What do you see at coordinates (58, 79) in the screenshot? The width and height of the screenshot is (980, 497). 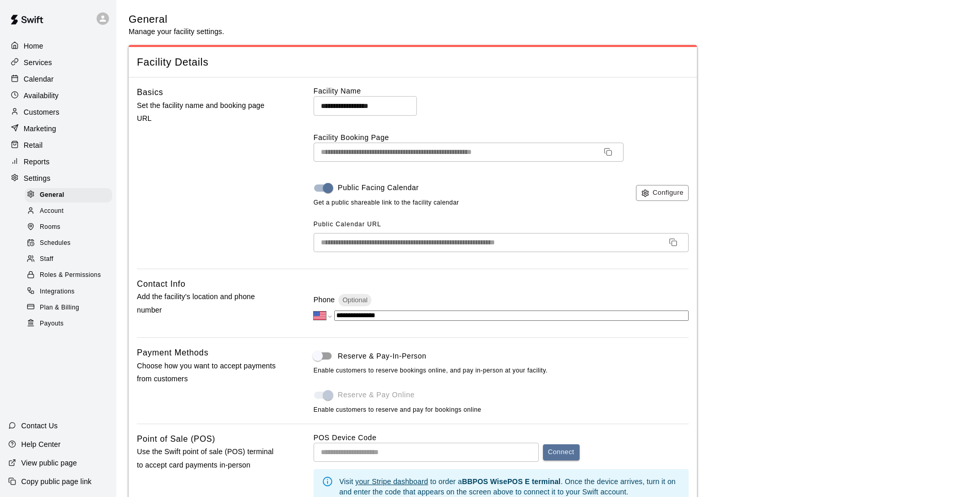 I see `a: Calendar` at bounding box center [58, 79].